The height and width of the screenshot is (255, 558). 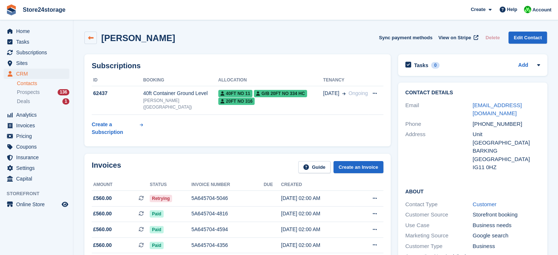 What do you see at coordinates (38, 115) in the screenshot?
I see `span: Analytics` at bounding box center [38, 115].